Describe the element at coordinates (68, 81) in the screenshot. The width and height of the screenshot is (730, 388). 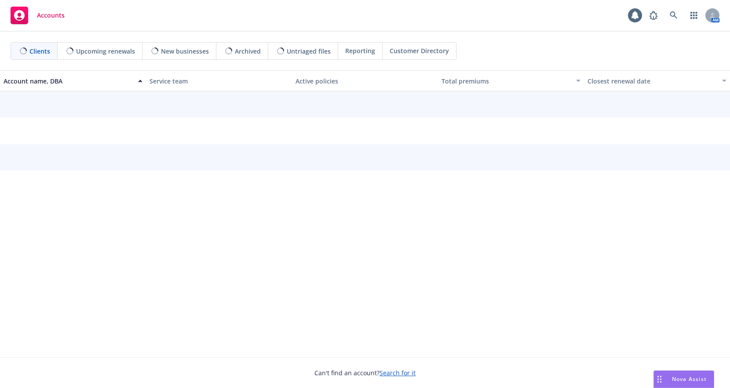
I see `div: Account name, DBA` at that location.